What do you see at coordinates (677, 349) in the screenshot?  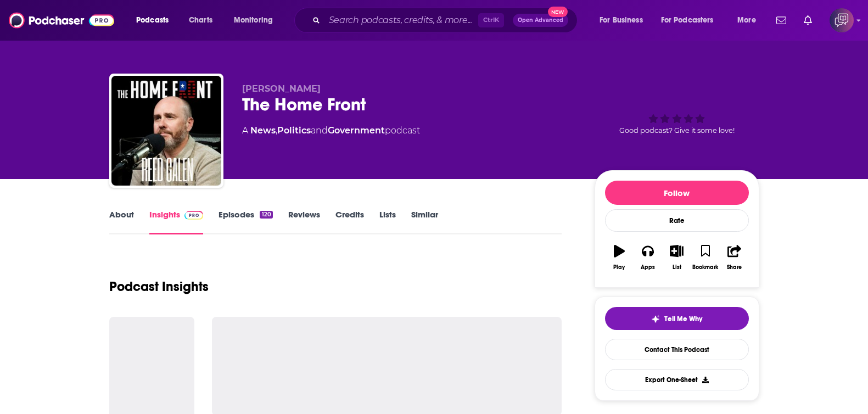 I see `a: Contact This Podcast` at bounding box center [677, 349].